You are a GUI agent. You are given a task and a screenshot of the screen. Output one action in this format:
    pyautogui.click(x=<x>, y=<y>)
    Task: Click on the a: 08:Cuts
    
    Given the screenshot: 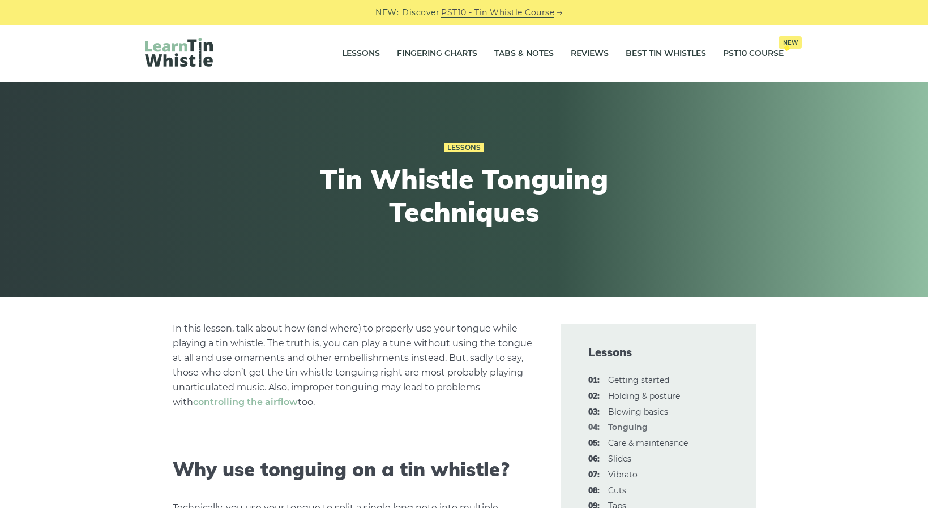 What is the action you would take?
    pyautogui.click(x=617, y=491)
    